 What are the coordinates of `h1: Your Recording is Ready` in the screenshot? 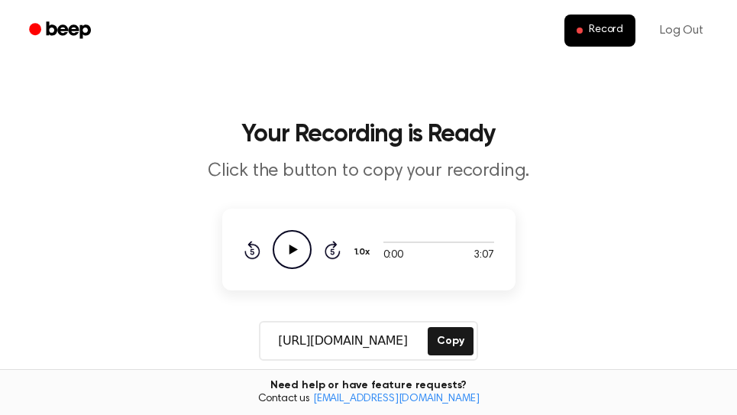 It's located at (368, 134).